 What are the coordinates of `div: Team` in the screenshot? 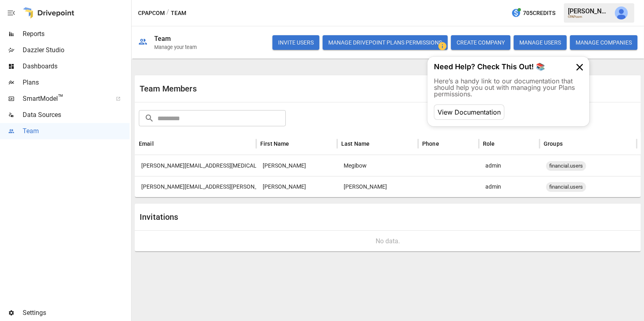 It's located at (163, 39).